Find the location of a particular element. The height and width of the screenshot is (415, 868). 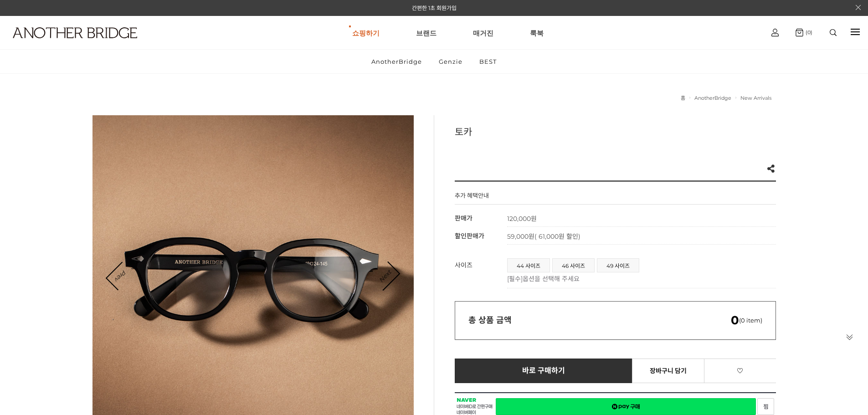

a: 44 사이즈 is located at coordinates (528, 265).